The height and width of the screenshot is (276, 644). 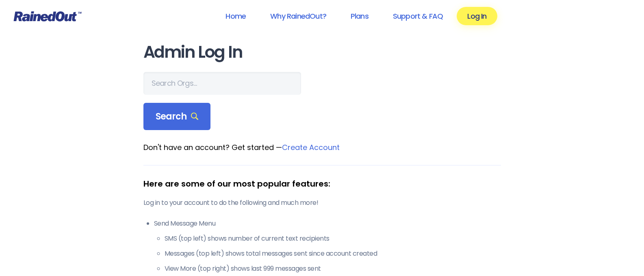 I want to click on a: Home, so click(x=235, y=16).